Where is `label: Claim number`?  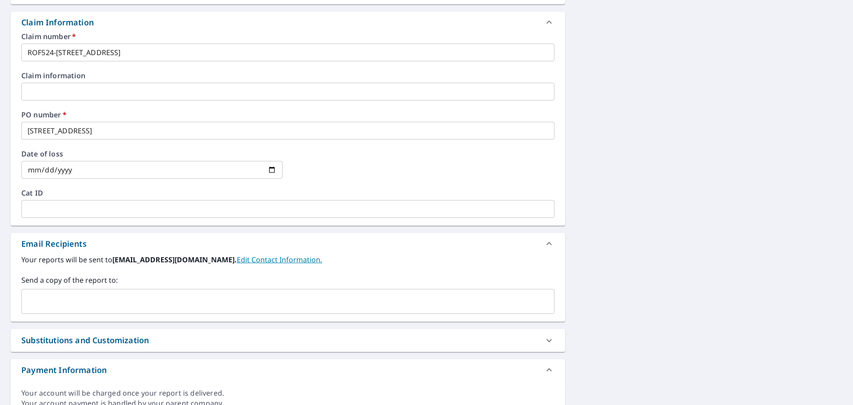 label: Claim number is located at coordinates (288, 36).